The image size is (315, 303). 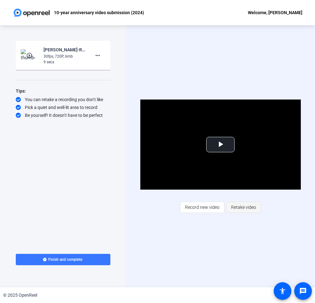 I want to click on div: You can retake a recording you don’t like, so click(x=63, y=100).